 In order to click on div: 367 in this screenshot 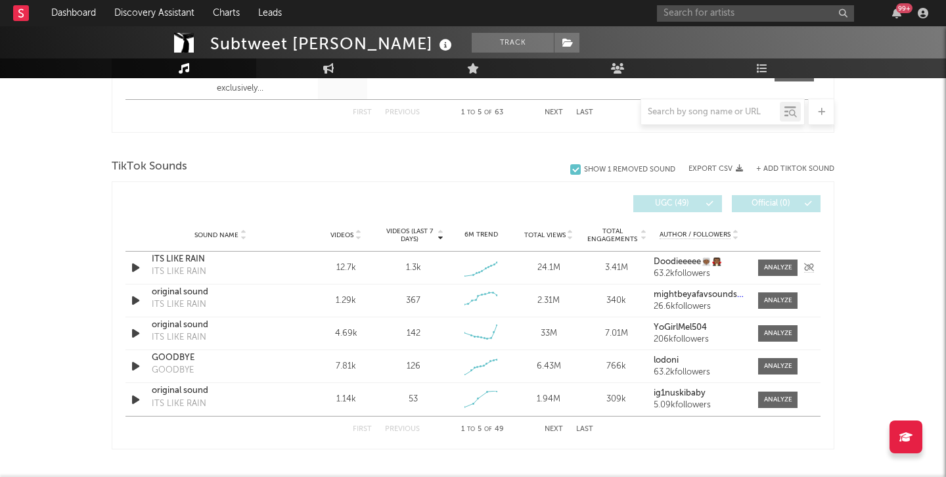, I will do `click(413, 301)`.